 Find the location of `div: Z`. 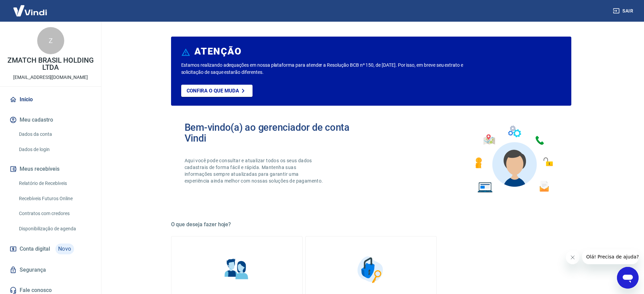

div: Z is located at coordinates (51, 40).